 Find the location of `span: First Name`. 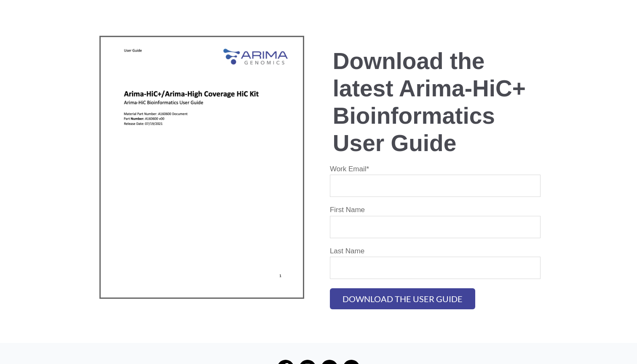

span: First Name is located at coordinates (347, 210).